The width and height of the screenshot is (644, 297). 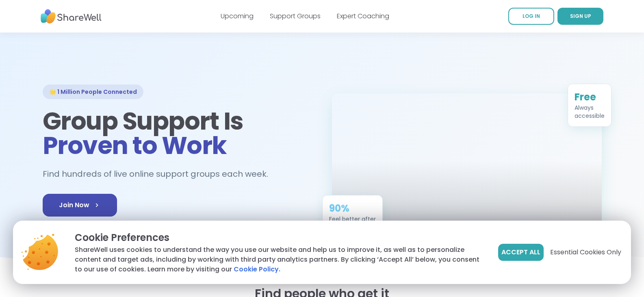 What do you see at coordinates (257, 269) in the screenshot?
I see `a: Cookie Policy.` at bounding box center [257, 269].